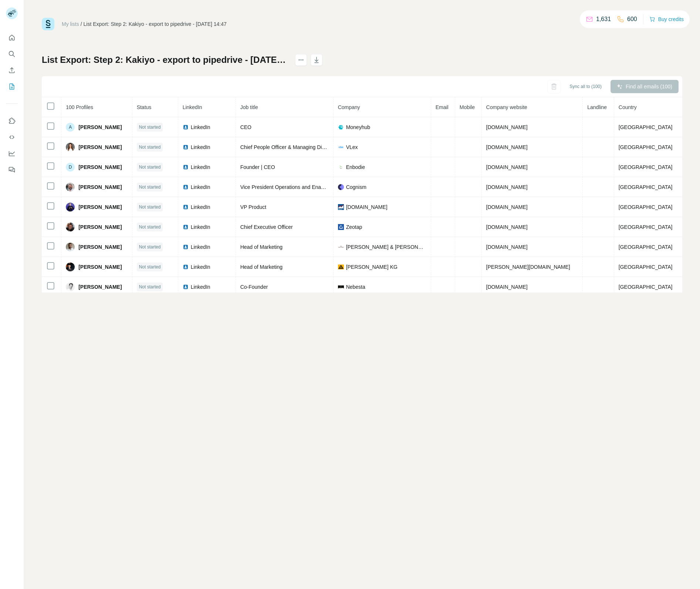 Image resolution: width=700 pixels, height=589 pixels. Describe the element at coordinates (80, 107) in the screenshot. I see `span: 100 Profiles` at that location.